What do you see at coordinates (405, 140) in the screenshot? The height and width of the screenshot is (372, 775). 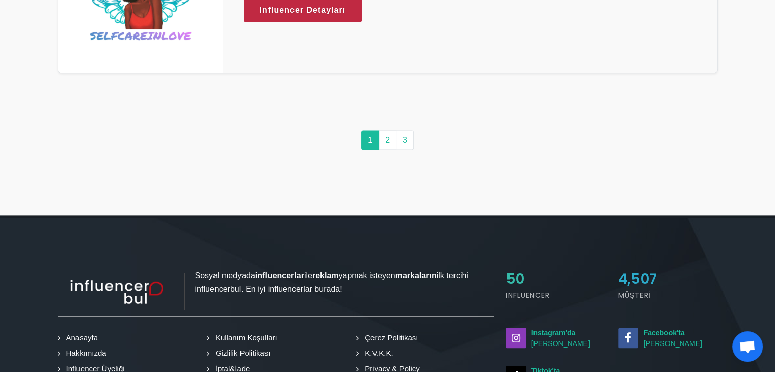 I see `a: 3` at bounding box center [405, 140].